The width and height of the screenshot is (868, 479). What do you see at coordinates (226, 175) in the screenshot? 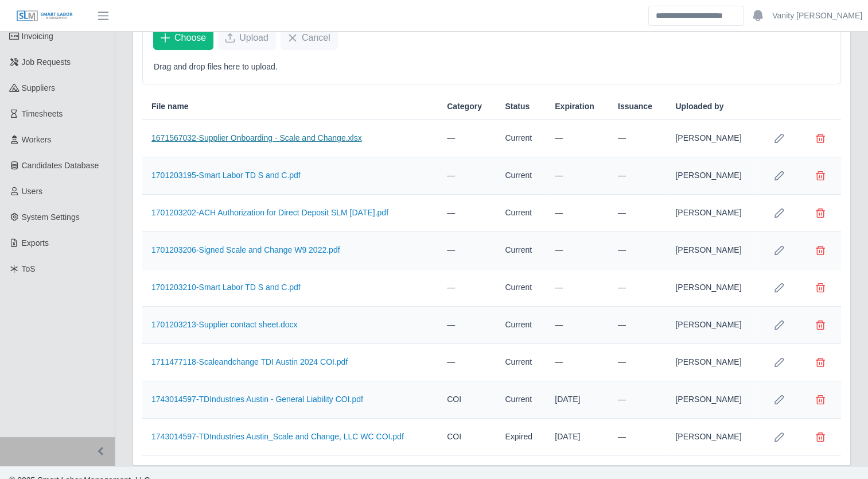
I see `a: 1701203195-Smart Labor TD S and C.pdf` at bounding box center [226, 175].